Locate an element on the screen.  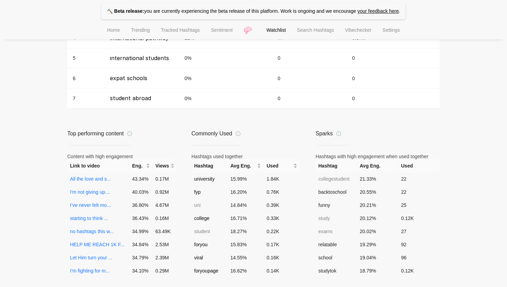
span: 15.83 % is located at coordinates (239, 244).